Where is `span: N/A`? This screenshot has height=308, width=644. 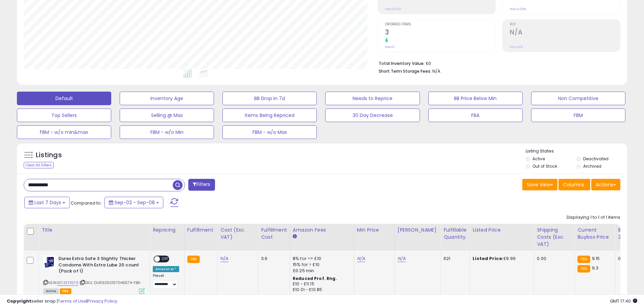
span: N/A is located at coordinates (436, 71).